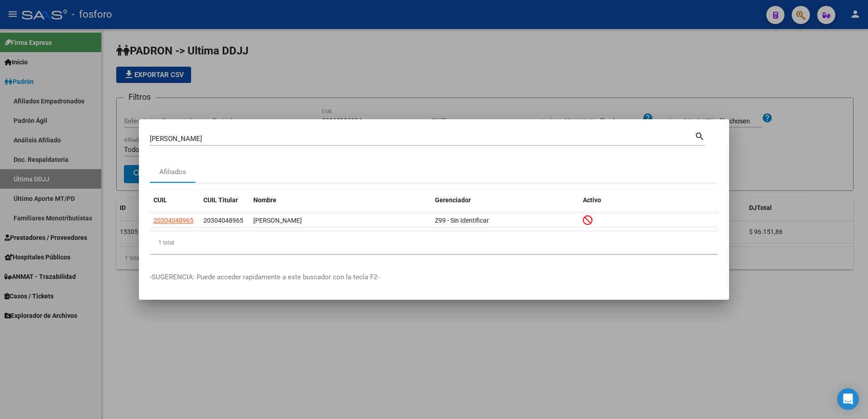 This screenshot has height=419, width=868. Describe the element at coordinates (434, 242) in the screenshot. I see `div: 1 total` at that location.